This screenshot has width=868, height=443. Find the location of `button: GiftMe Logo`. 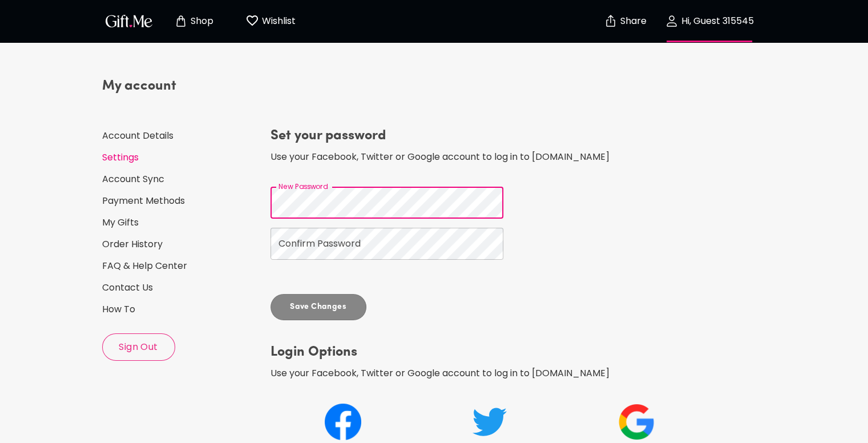

button: GiftMe Logo is located at coordinates (129, 21).